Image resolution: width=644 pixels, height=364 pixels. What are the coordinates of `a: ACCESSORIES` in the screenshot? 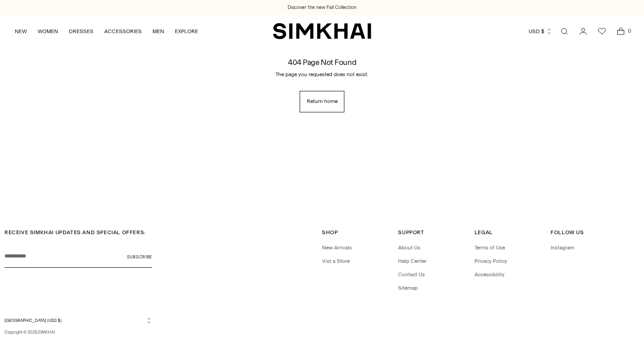 It's located at (123, 32).